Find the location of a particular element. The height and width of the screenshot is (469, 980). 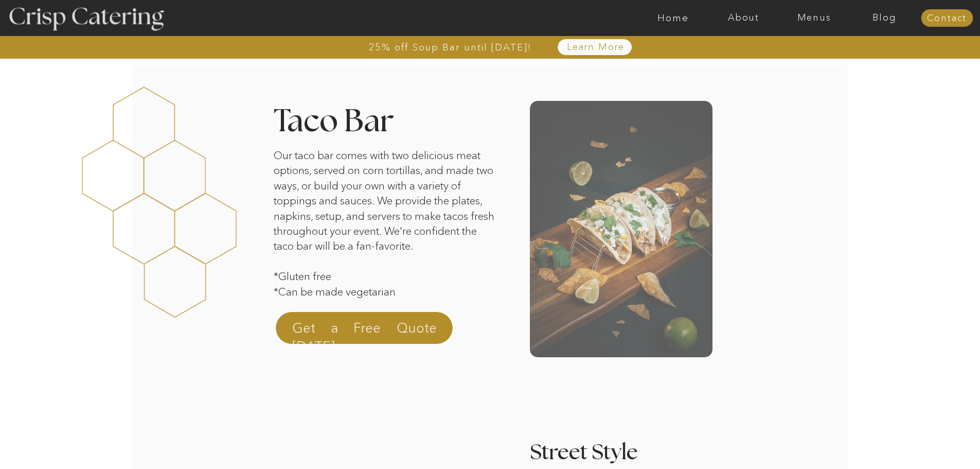

nav: Blog is located at coordinates (884, 18).